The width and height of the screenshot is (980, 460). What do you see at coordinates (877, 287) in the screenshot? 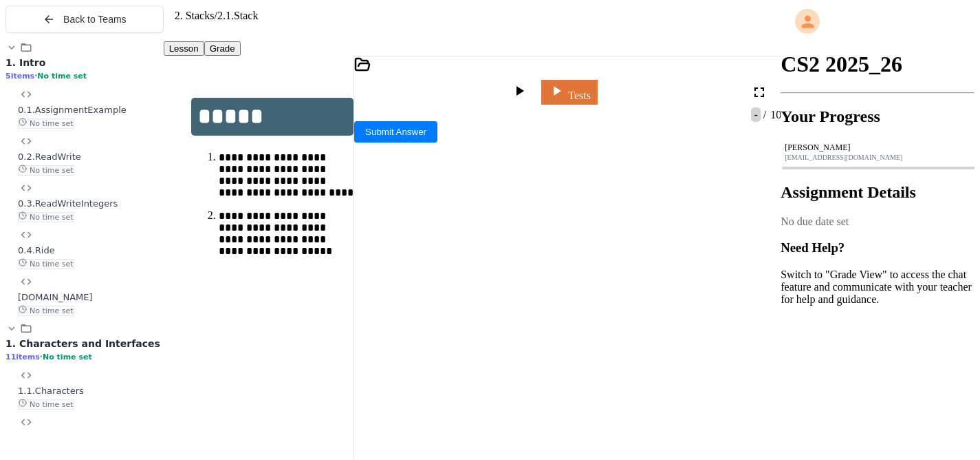
I see `p: Switch to "Grade View" to access the chat feature and communicate with your teacher for help and ...` at bounding box center [877, 287].